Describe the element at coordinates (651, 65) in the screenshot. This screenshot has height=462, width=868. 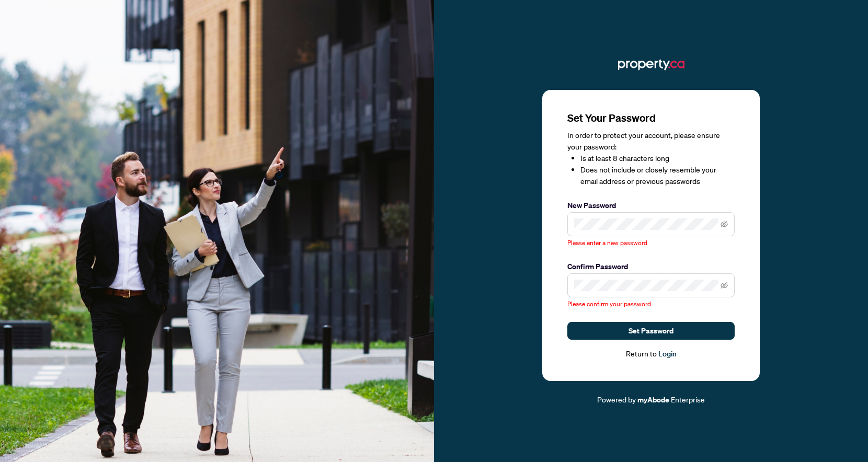
I see `img: ma-logo` at that location.